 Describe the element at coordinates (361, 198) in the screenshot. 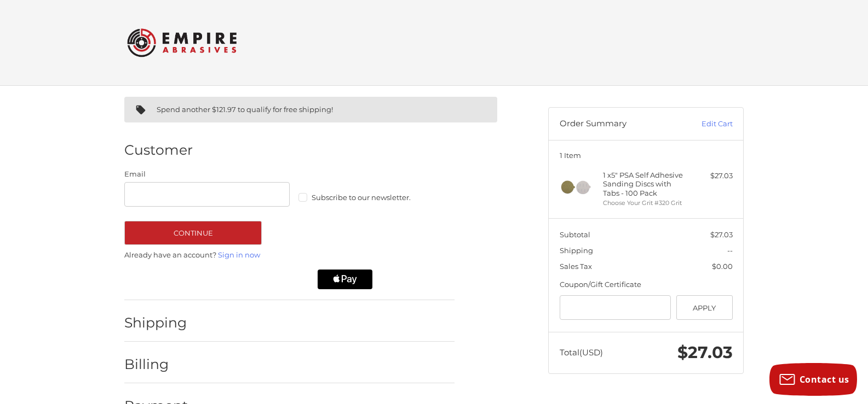

I see `span: Subscribe to our newsletter.` at that location.